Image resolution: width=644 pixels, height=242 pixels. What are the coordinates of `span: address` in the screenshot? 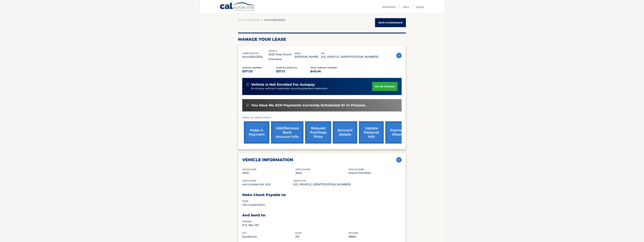 It's located at (247, 222).